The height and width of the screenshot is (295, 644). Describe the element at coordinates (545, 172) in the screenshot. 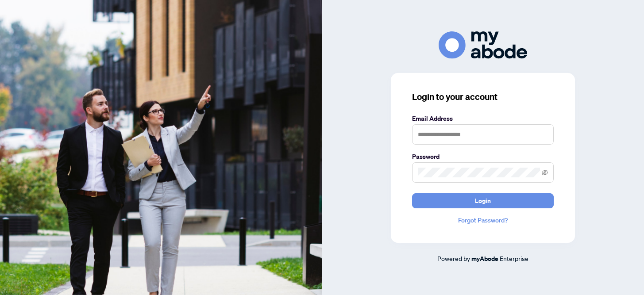

I see `span: eye-invisible` at that location.